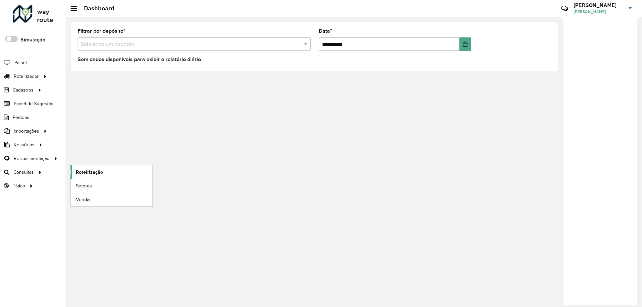  What do you see at coordinates (23, 90) in the screenshot?
I see `span: Cadastros` at bounding box center [23, 90].